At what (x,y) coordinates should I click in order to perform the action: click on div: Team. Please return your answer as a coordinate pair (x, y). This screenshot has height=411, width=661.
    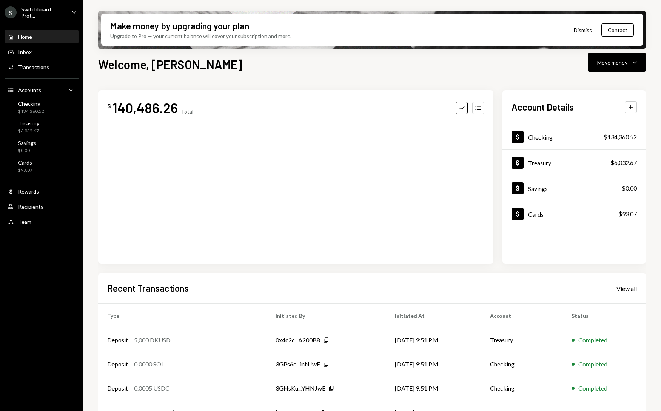
    Looking at the image, I should click on (25, 222).